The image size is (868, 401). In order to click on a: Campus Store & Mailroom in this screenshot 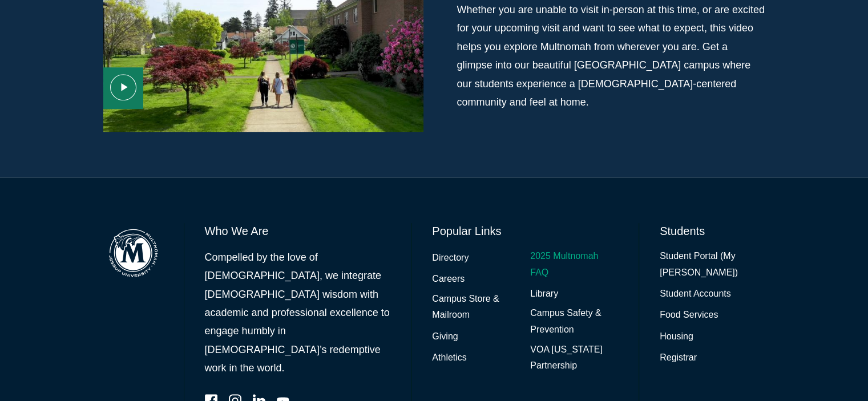, I will do `click(476, 308)`.